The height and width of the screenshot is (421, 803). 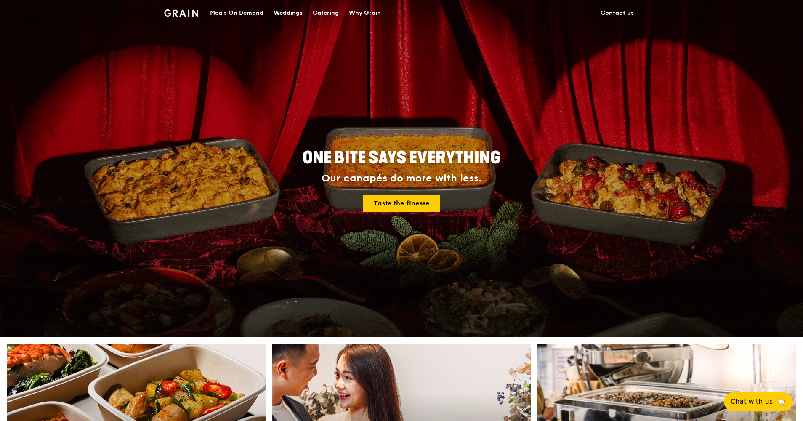 I want to click on a: Weddings, so click(x=288, y=13).